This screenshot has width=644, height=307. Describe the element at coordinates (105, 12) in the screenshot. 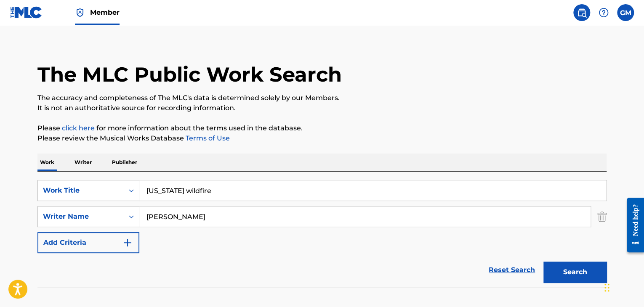

I see `span: Member` at that location.